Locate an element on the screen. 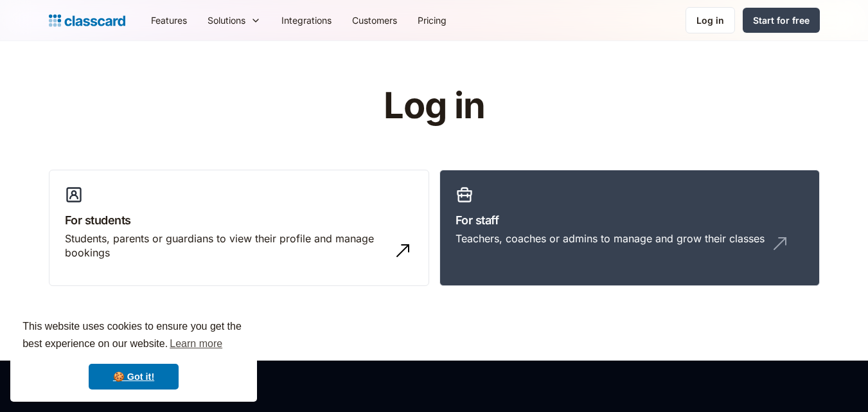 Image resolution: width=868 pixels, height=412 pixels. a: Integrations is located at coordinates (306, 20).